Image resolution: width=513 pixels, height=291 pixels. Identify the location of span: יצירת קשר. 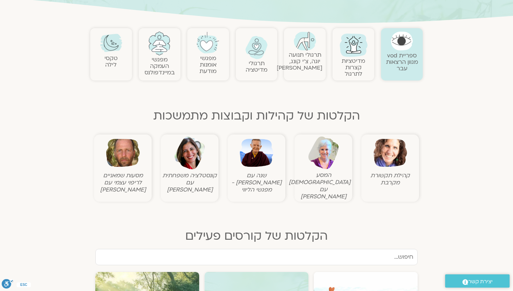
(480, 281).